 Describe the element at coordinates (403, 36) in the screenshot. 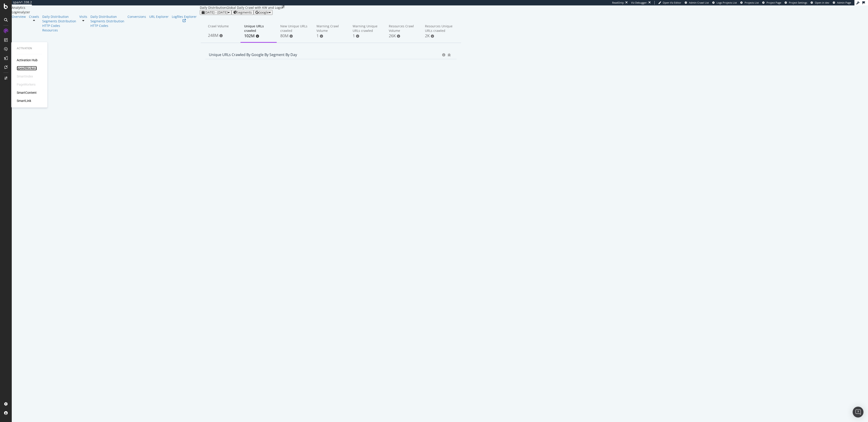

I see `div: 26K` at that location.